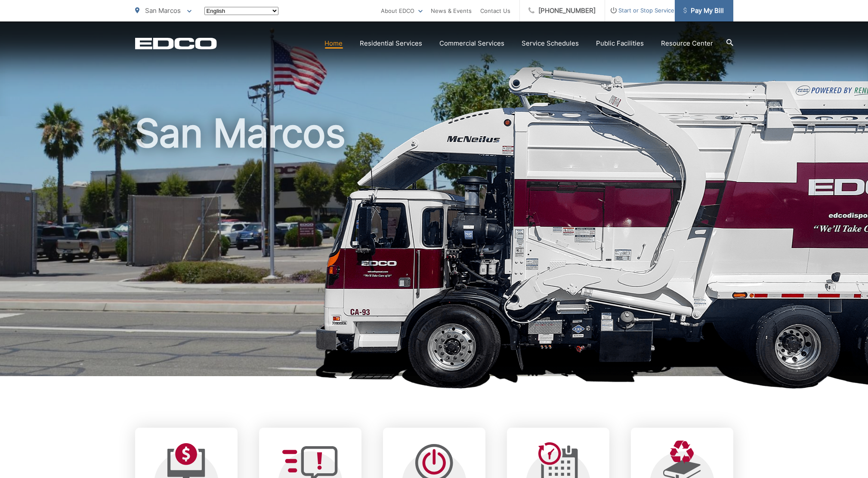 The height and width of the screenshot is (478, 868). Describe the element at coordinates (687, 44) in the screenshot. I see `a: Resource Center` at that location.